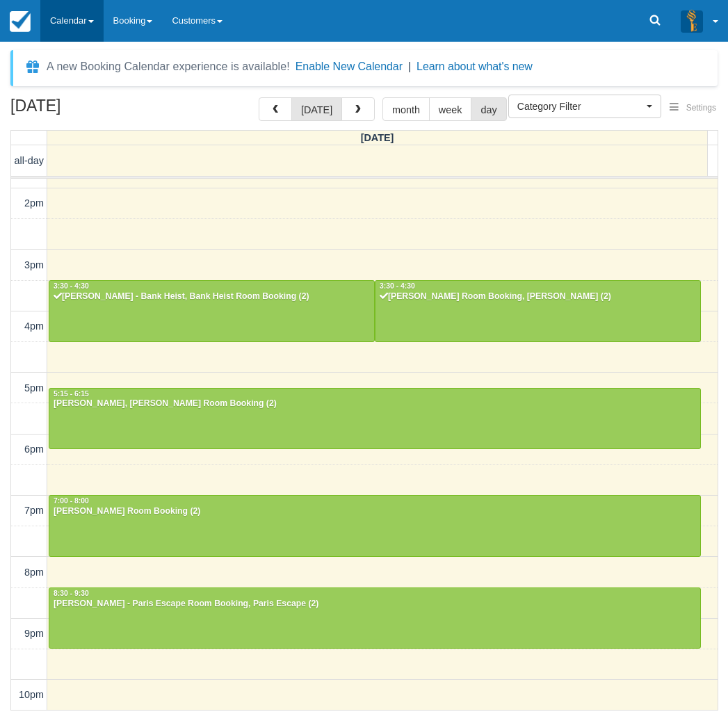 The image size is (728, 714). Describe the element at coordinates (71, 500) in the screenshot. I see `span: 7:00 - 8:00` at that location.